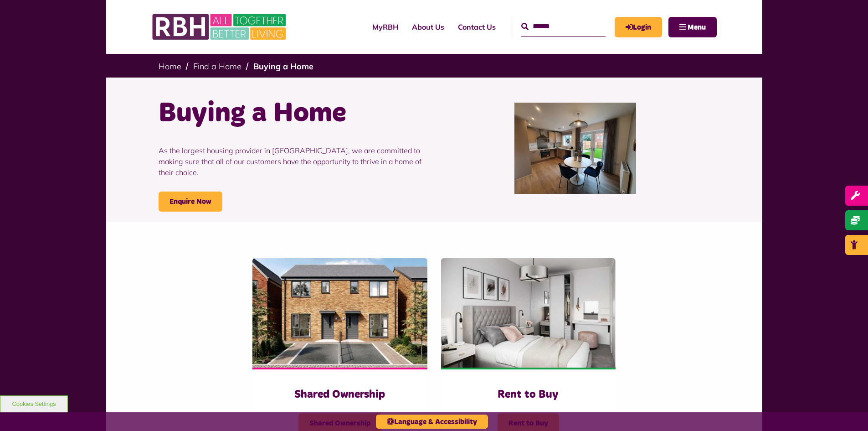 The width and height of the screenshot is (868, 431). I want to click on a: Home, so click(170, 66).